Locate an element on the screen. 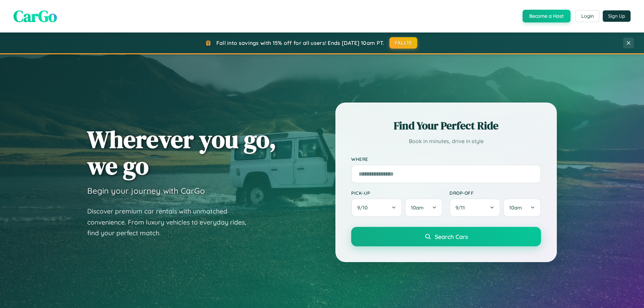 The height and width of the screenshot is (308, 644). span: 9 / 11 is located at coordinates (462, 208).